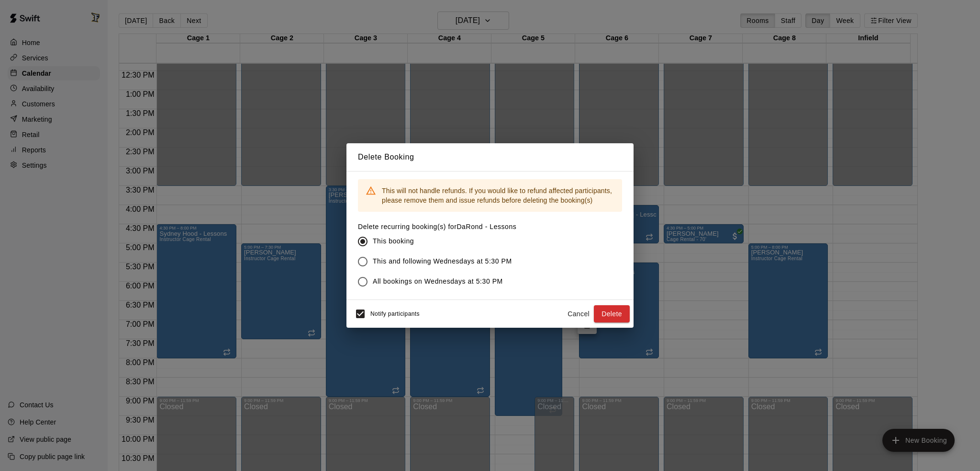  I want to click on div: This will not handle refunds. If you would like to refund affected participants, please remove th..., so click(498, 195).